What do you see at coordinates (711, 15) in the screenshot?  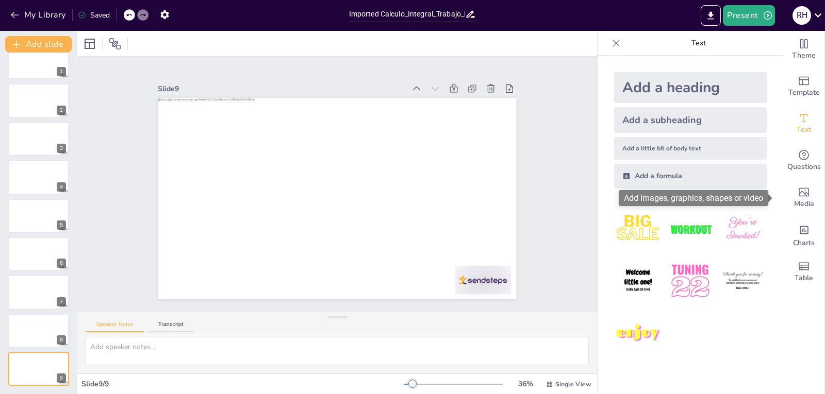 I see `button: Export to PowerPoint` at bounding box center [711, 15].